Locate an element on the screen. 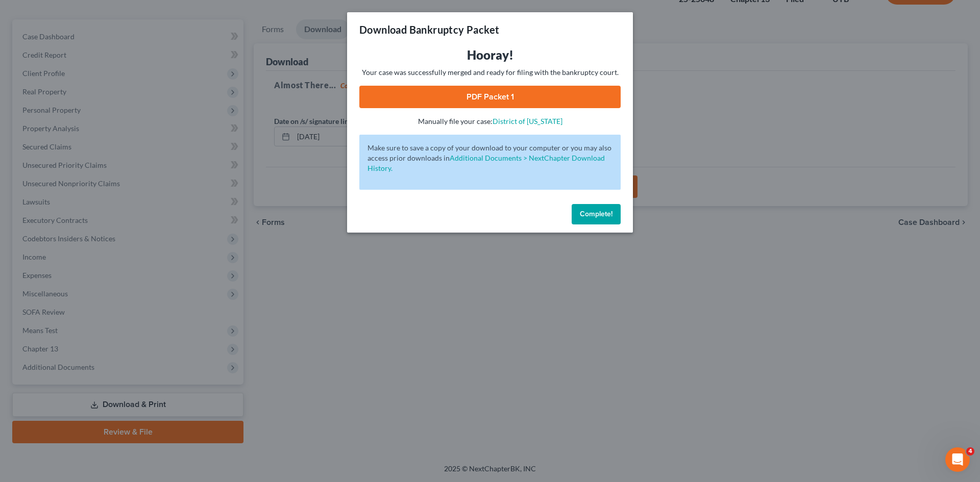 This screenshot has width=980, height=482. p: Your case was successfully merged and ready for filing with the bankruptcy court. is located at coordinates (490, 72).